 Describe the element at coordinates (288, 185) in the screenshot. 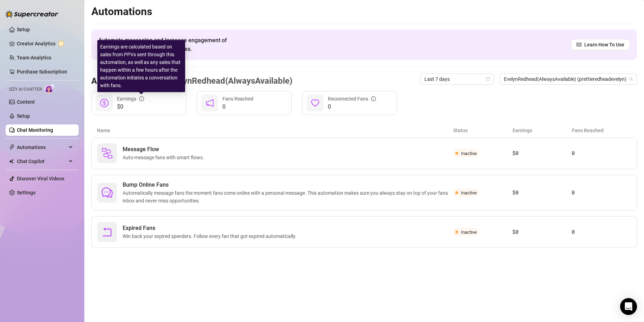

I see `span: Bump Online Fans` at that location.